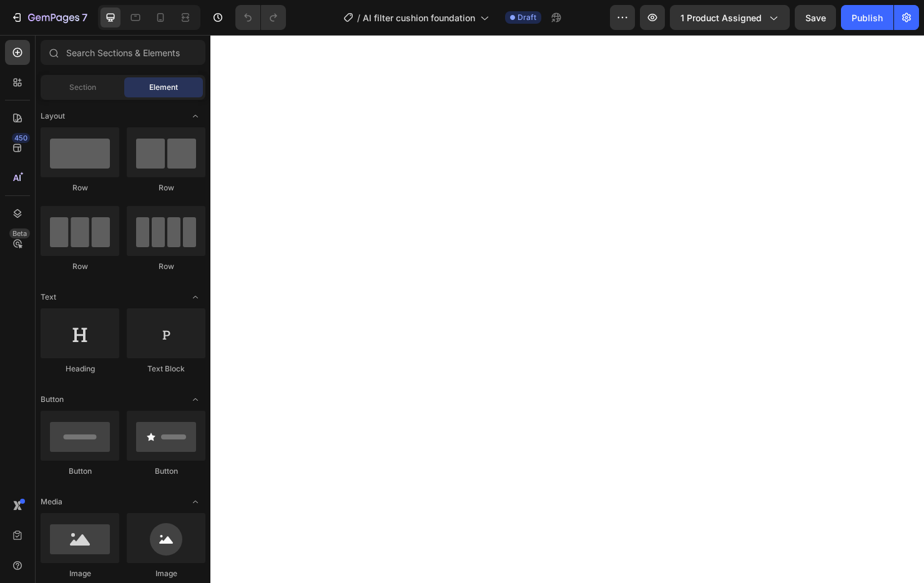  What do you see at coordinates (261, 18) in the screenshot?
I see `div: Undo/Redo` at bounding box center [261, 18].